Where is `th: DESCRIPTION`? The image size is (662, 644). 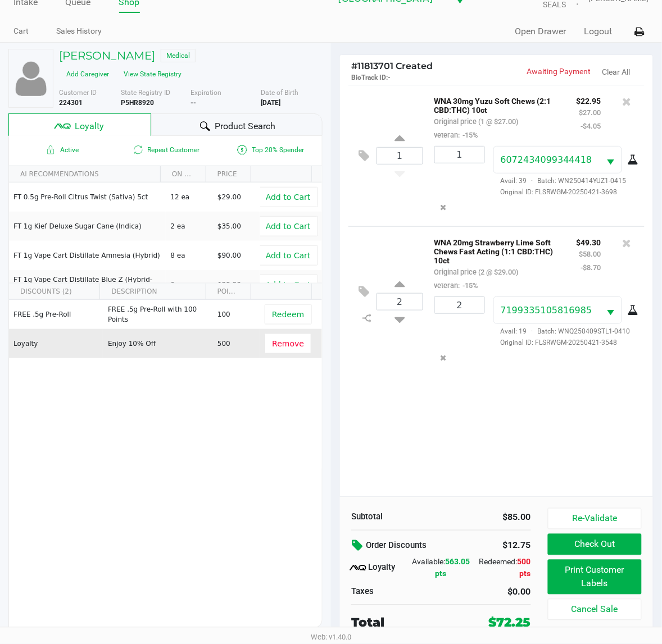
th: DESCRIPTION is located at coordinates (153, 292).